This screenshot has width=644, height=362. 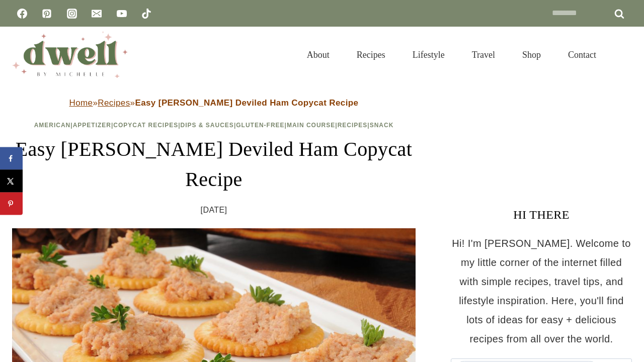 What do you see at coordinates (311, 125) in the screenshot?
I see `a: Main Course` at bounding box center [311, 125].